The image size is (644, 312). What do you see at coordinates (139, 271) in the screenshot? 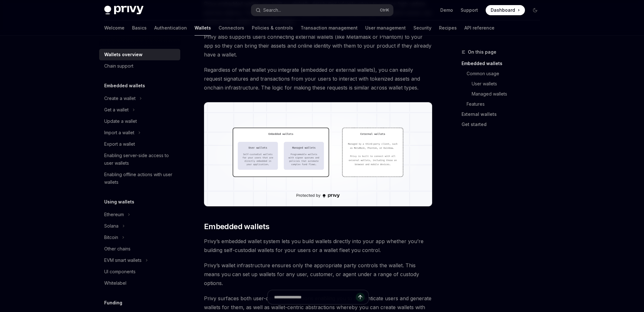
I see `a: UI components` at bounding box center [139, 271].